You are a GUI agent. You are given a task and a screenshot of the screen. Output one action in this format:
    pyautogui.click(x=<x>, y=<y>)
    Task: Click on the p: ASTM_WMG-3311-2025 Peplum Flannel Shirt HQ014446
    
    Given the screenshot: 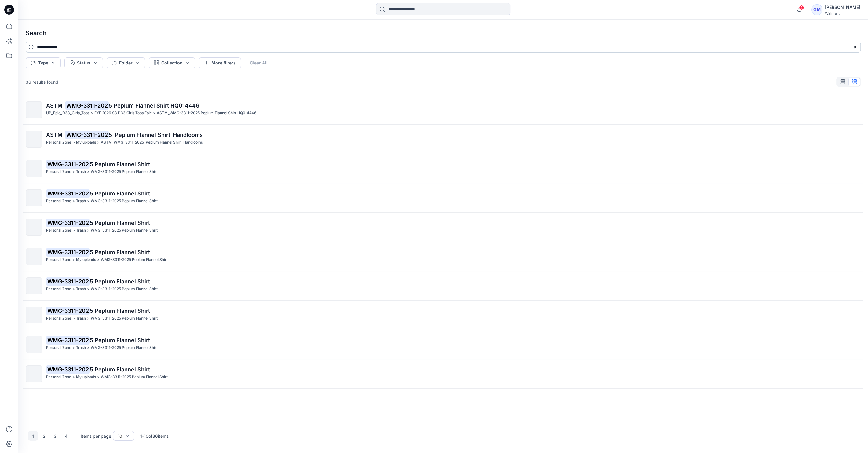 What is the action you would take?
    pyautogui.click(x=207, y=113)
    